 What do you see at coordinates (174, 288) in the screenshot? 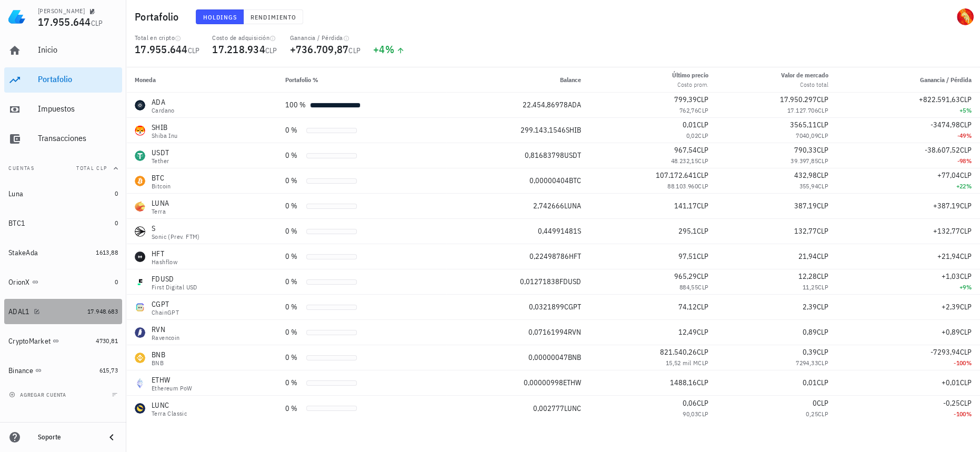
I see `div: First Digital USD` at bounding box center [174, 288].